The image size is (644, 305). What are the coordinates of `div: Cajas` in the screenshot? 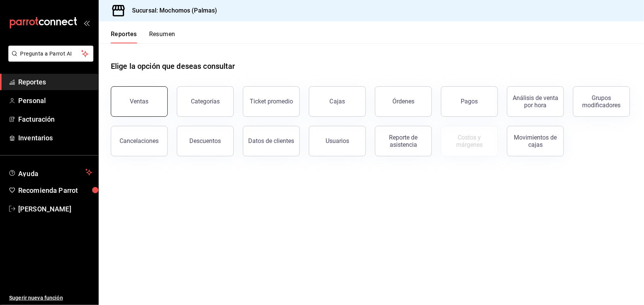 It's located at (337, 101).